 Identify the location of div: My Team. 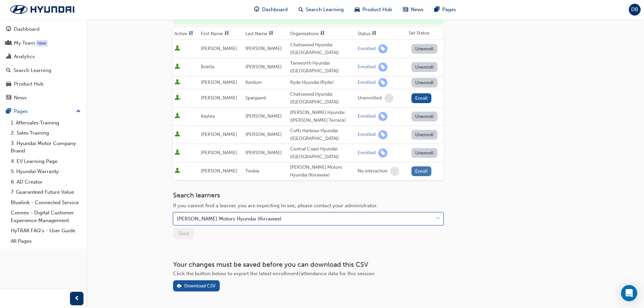
(24, 43).